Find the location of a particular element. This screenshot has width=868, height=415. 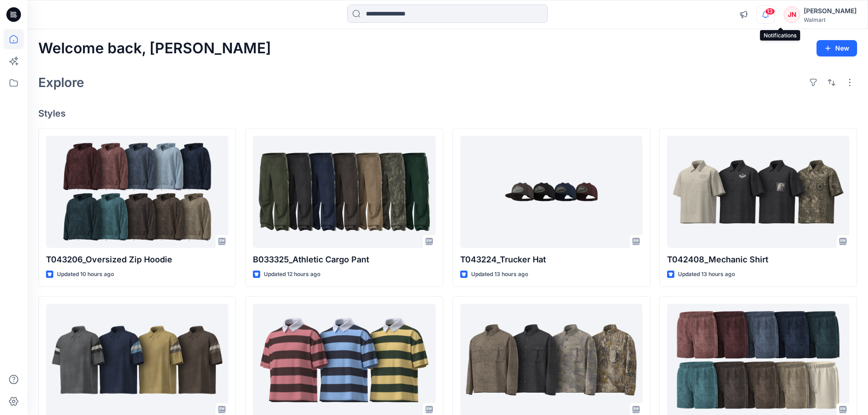

a: T043206_Oversized Zip Hoodie is located at coordinates (137, 192).